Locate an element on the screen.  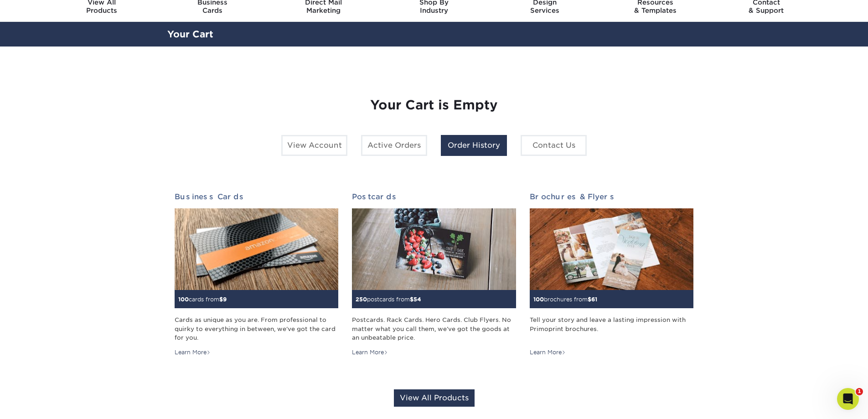
span: 1 is located at coordinates (859, 392).